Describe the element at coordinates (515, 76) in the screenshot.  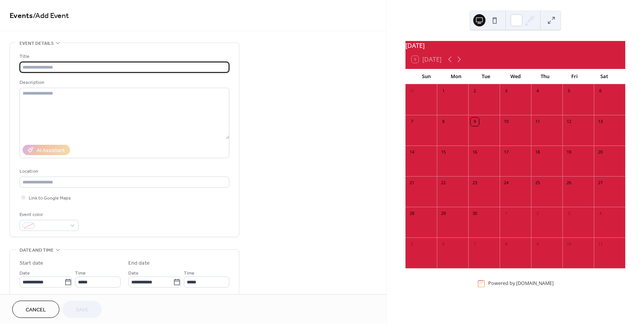
I see `div: Wed` at that location.